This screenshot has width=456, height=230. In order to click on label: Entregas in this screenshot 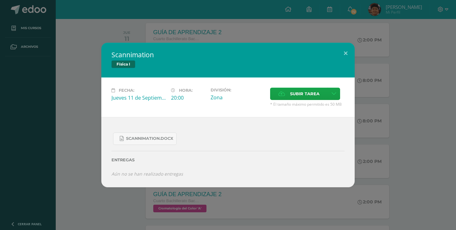, I will do `click(228, 160)`.